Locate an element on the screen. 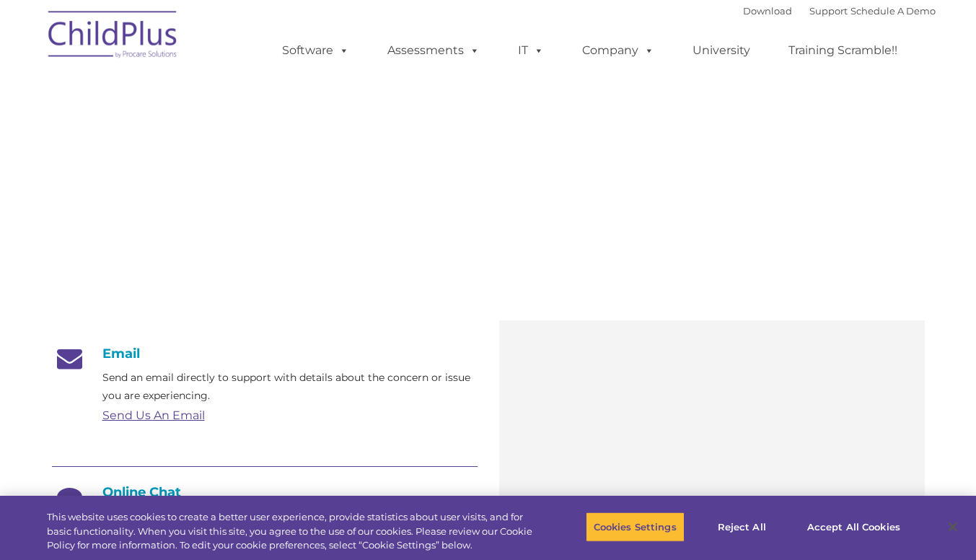 The height and width of the screenshot is (560, 976). h4: Email is located at coordinates (264, 353).